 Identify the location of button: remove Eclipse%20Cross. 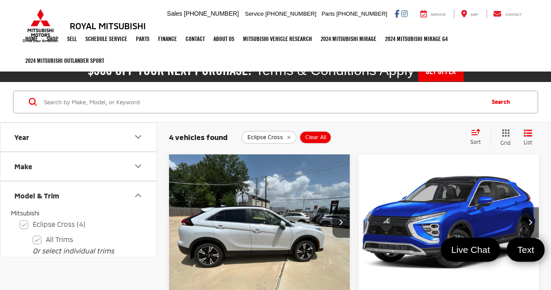
(269, 137).